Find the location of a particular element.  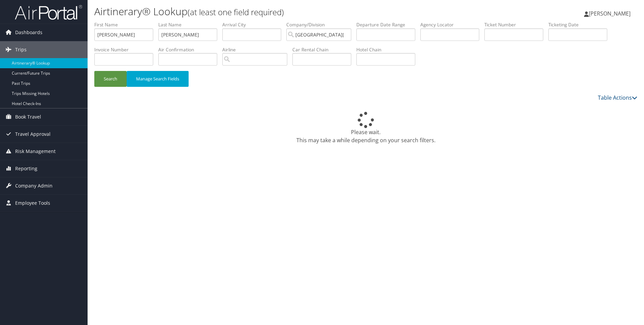

a: Table Actions is located at coordinates (617, 97).